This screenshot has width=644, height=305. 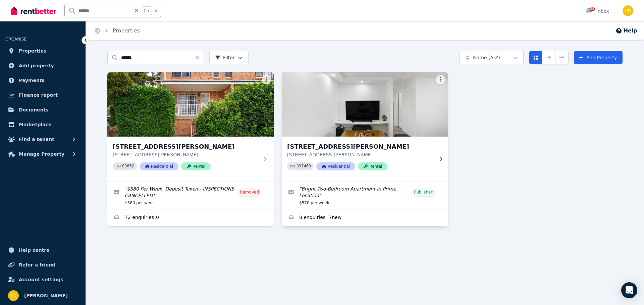 I want to click on a: Documents, so click(x=43, y=110).